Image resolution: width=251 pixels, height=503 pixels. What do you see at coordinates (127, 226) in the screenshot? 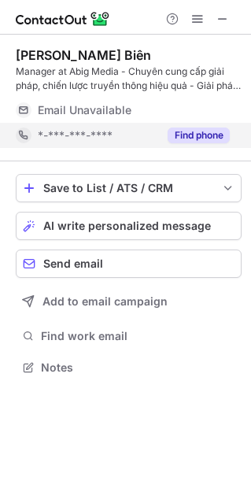
I see `span: AI write personalized message` at bounding box center [127, 226].